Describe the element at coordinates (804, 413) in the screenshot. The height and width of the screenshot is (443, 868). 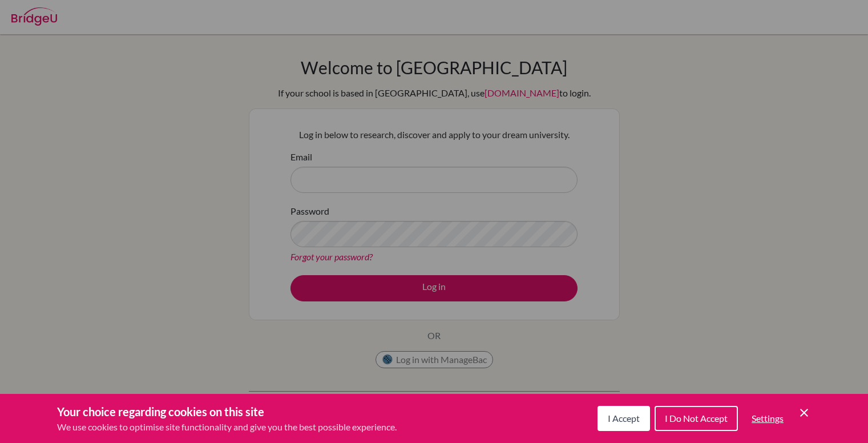
I see `button: Save and close` at that location.